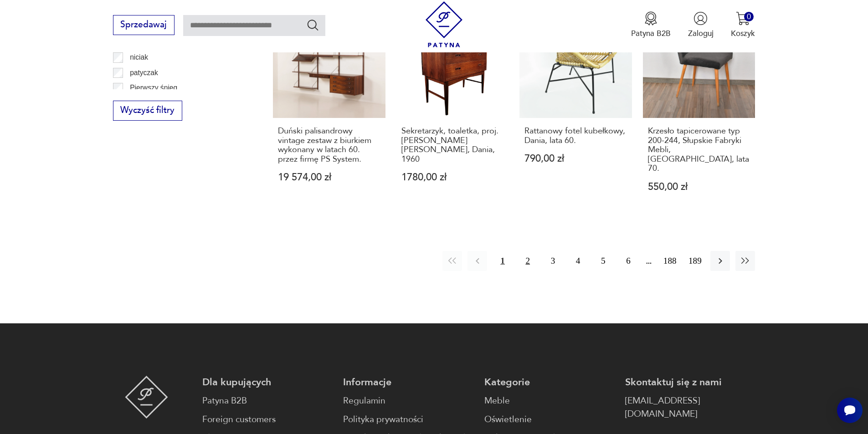  What do you see at coordinates (578, 260) in the screenshot?
I see `button: 4` at bounding box center [578, 260].